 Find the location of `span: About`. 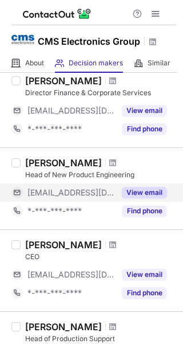

span: About is located at coordinates (34, 63).